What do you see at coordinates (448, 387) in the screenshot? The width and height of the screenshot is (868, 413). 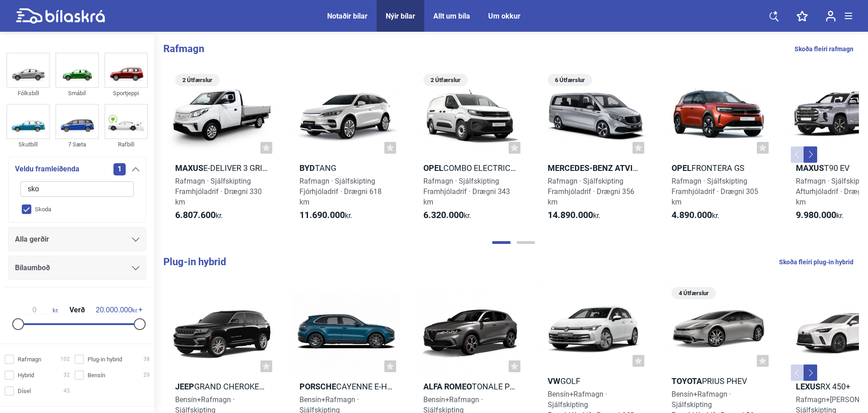 I see `b: Alfa Romeo` at bounding box center [448, 387].